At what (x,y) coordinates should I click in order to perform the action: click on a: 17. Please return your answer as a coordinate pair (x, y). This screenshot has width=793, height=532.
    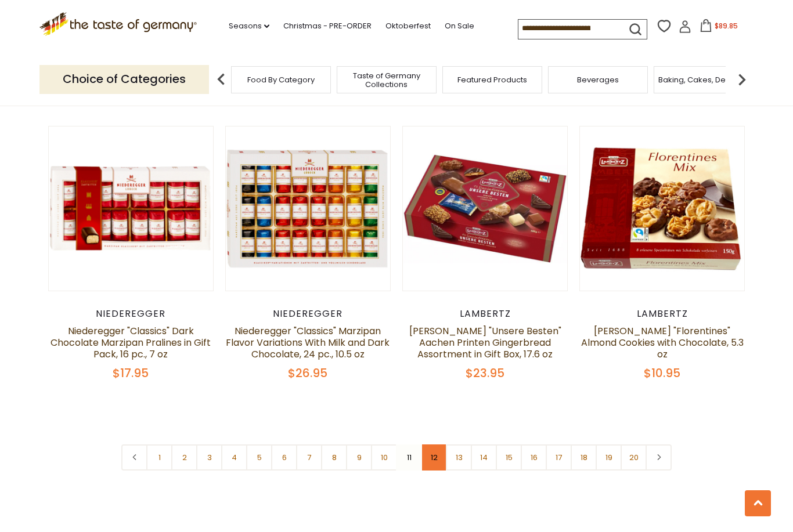
    Looking at the image, I should click on (559, 458).